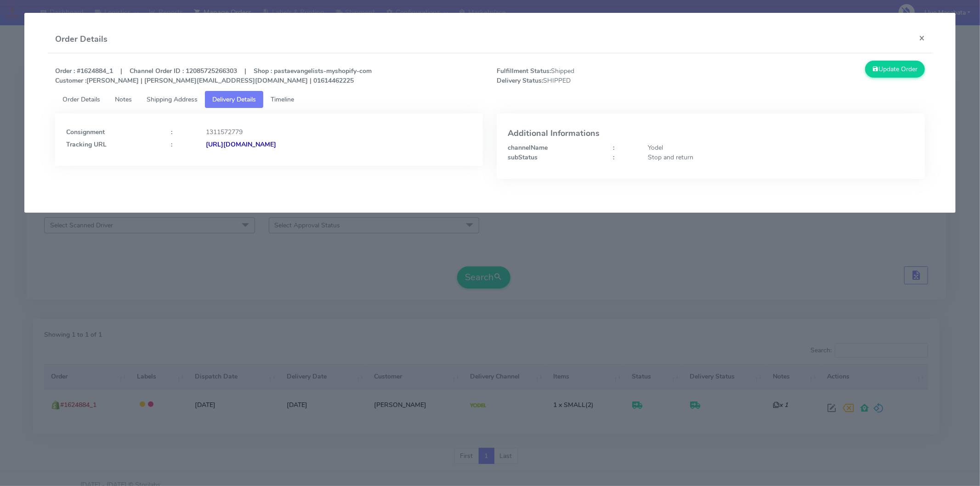  What do you see at coordinates (600, 76) in the screenshot?
I see `span: Shipped SHIPPED` at bounding box center [600, 76].